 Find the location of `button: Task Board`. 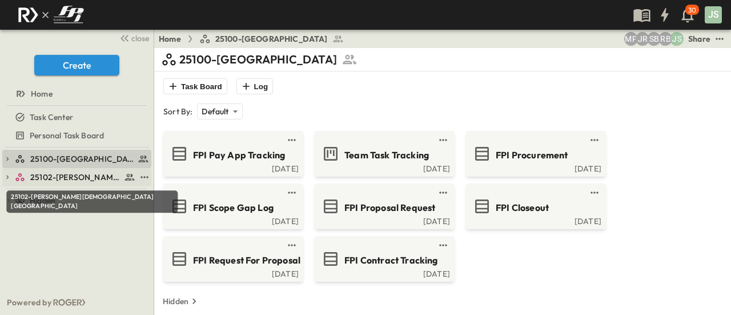

button: Task Board is located at coordinates (195, 86).